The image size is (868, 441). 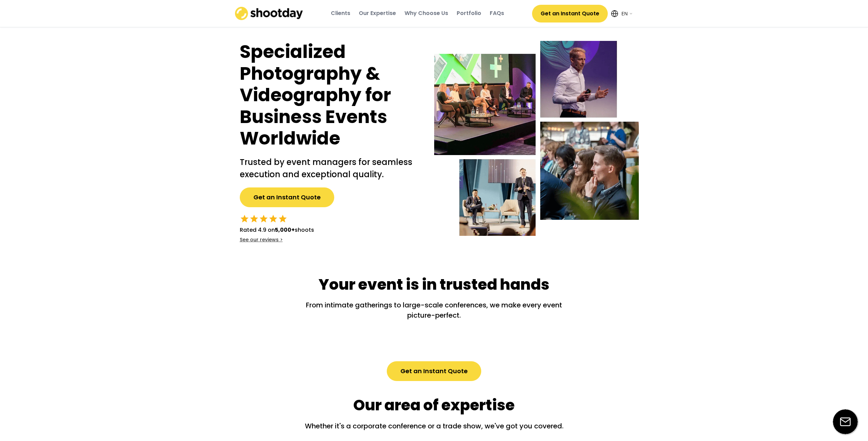 I want to click on div: See our reviews >, so click(x=262, y=240).